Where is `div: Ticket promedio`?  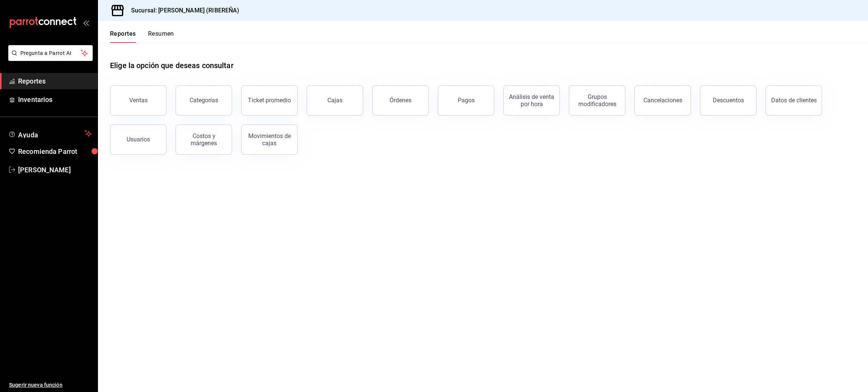 div: Ticket promedio is located at coordinates (270, 100).